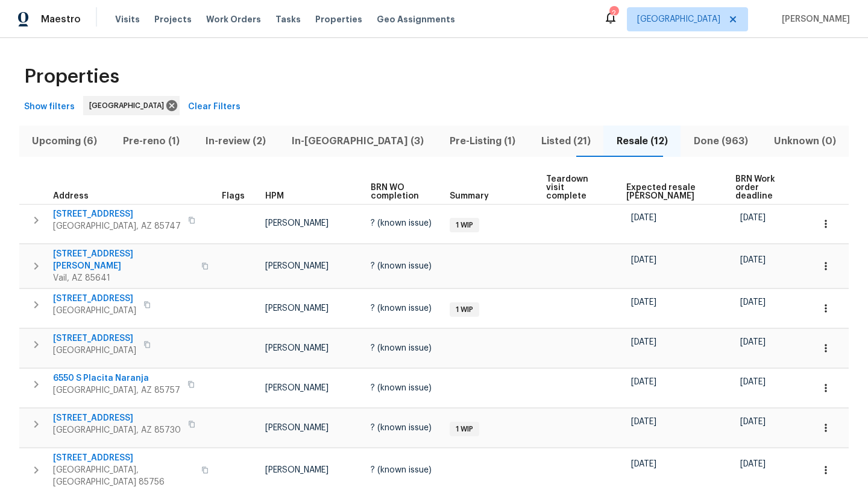  Describe the element at coordinates (614, 13) in the screenshot. I see `div: 2` at that location.